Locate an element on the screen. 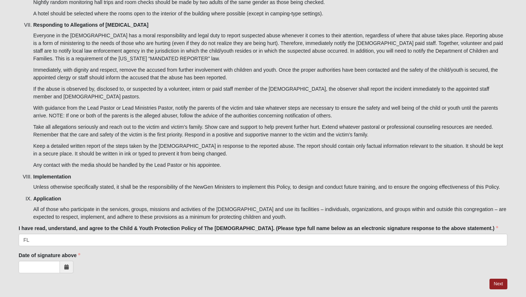  p: With guidance from the Lead Pastor or Lead Ministries Pastor, notify the parents of the victim an... is located at coordinates (270, 112).